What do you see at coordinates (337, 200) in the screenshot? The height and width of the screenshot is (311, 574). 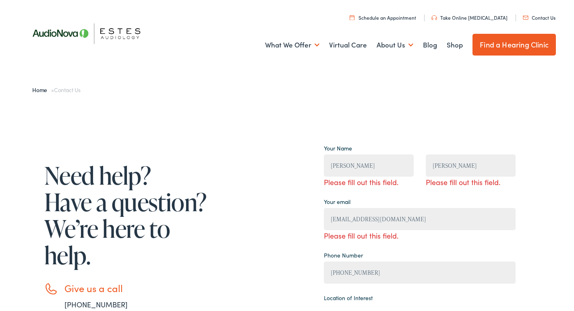 I see `label: Your email` at bounding box center [337, 200].